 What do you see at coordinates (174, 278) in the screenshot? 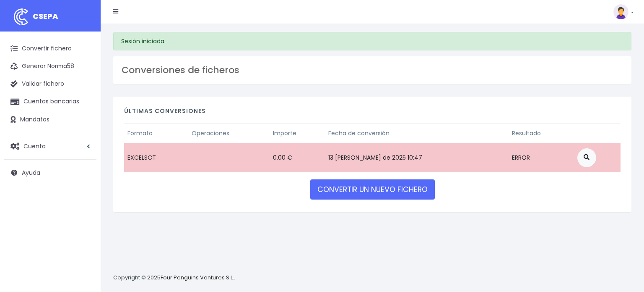
I see `p: Copyright © 2025 .` at bounding box center [174, 278].